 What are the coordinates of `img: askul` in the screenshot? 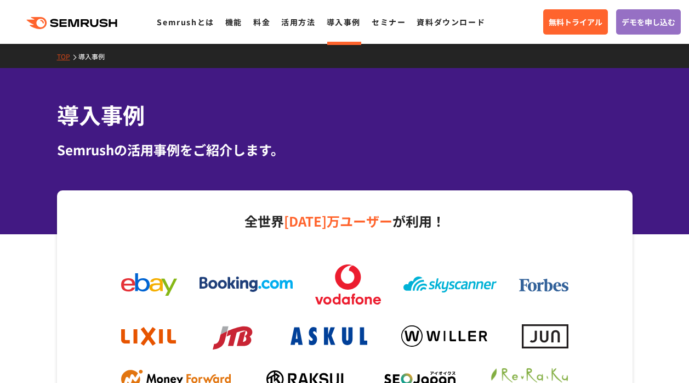 It's located at (329, 335).